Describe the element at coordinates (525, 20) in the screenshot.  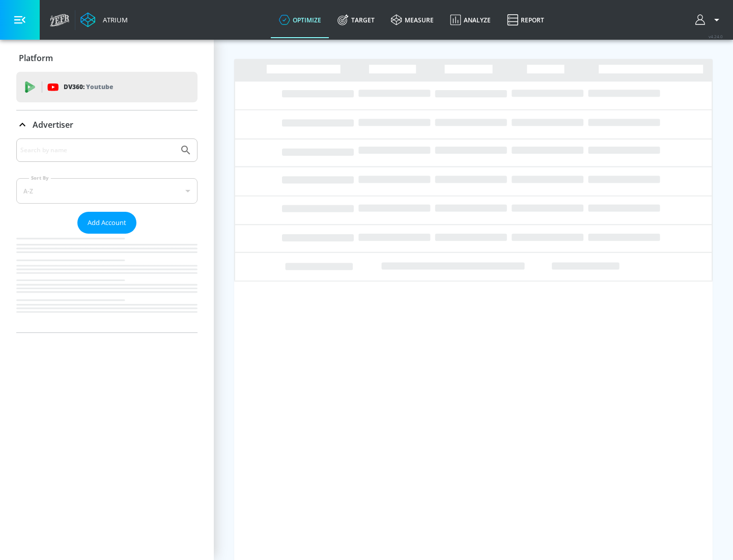
I see `a: Report` at that location.